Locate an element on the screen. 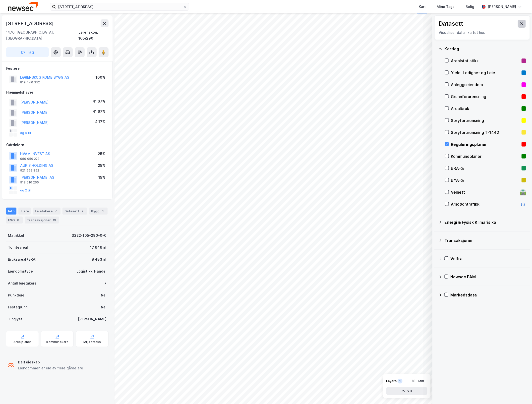 This screenshot has width=532, height=404. div: Kommunekart is located at coordinates (57, 342).